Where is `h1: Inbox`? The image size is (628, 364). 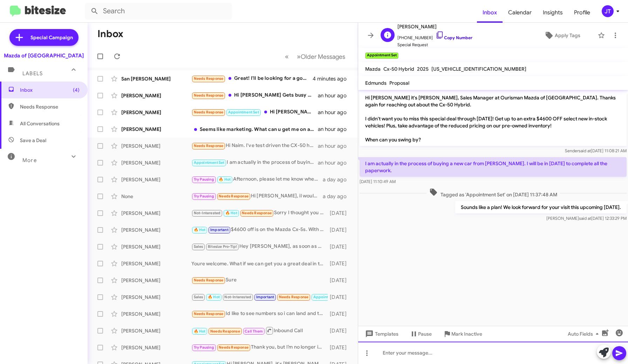
h1: Inbox is located at coordinates (111, 34).